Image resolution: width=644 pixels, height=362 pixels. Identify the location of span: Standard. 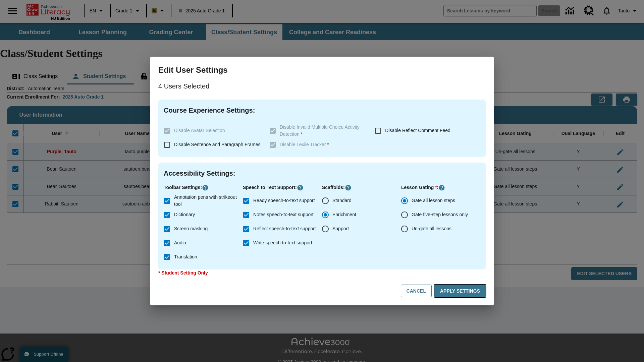
(342, 200).